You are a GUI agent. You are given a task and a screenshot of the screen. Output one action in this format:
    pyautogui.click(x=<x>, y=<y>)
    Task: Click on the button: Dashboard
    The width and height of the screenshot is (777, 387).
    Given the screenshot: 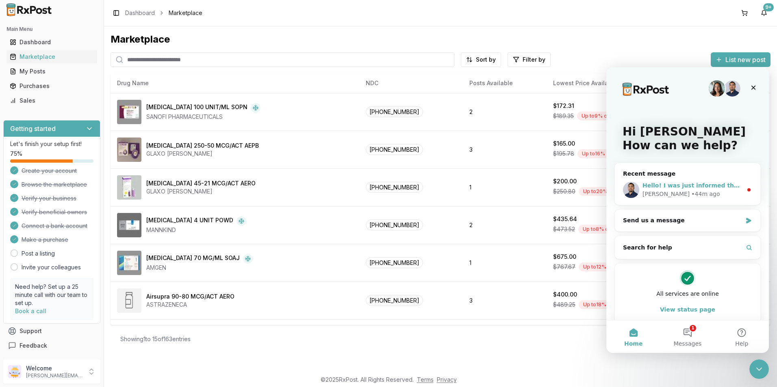 What is the action you would take?
    pyautogui.click(x=52, y=42)
    